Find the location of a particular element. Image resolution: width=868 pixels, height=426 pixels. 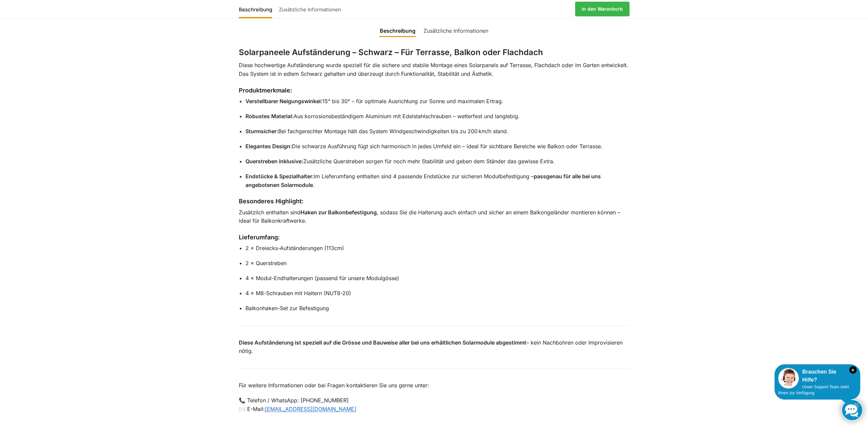

i: Schließen is located at coordinates (853, 370).